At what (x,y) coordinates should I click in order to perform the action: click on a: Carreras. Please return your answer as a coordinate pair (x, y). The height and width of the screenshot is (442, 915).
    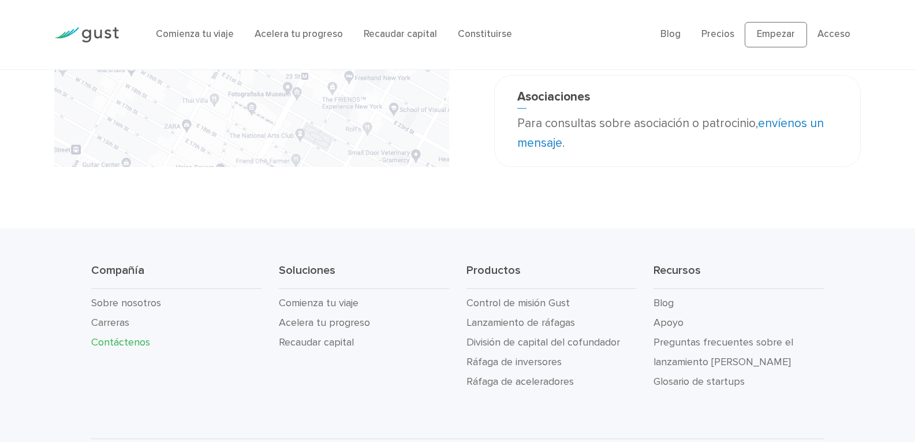
    Looking at the image, I should click on (110, 322).